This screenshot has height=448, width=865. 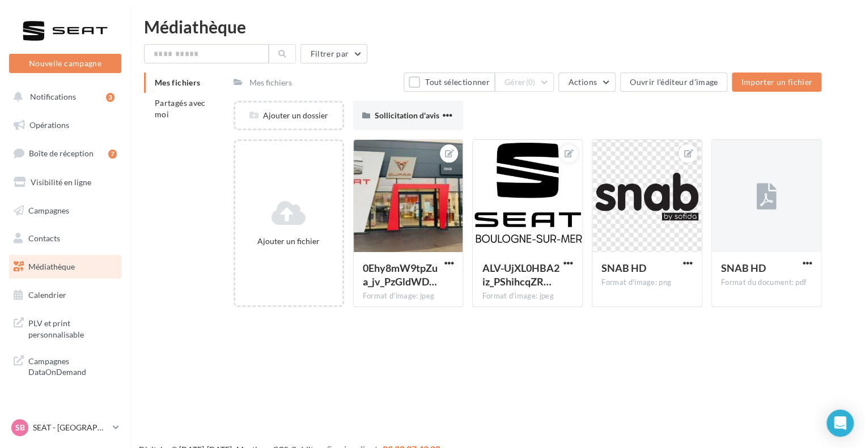 I want to click on button: Actions, so click(x=586, y=82).